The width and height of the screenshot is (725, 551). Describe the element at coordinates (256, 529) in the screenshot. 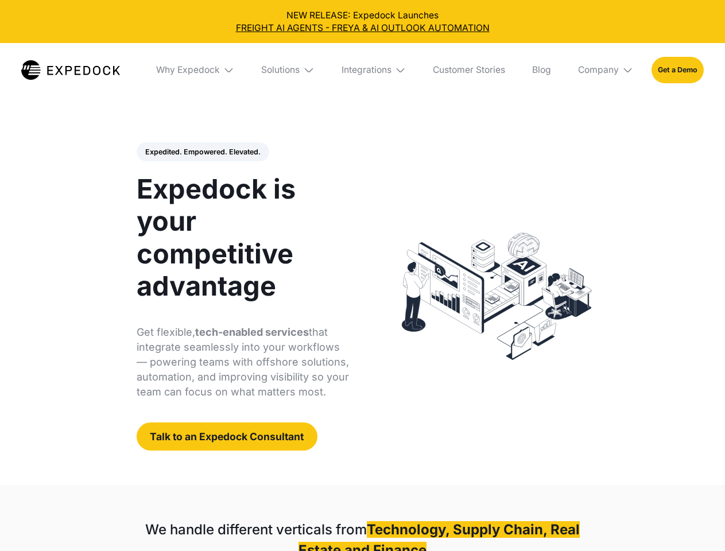

I see `strong: We handle different verticals from` at that location.